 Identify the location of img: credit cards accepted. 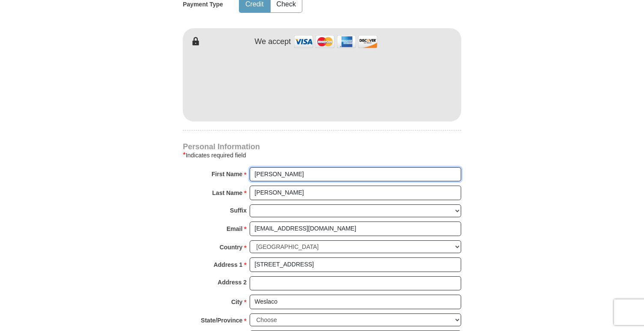
(336, 41).